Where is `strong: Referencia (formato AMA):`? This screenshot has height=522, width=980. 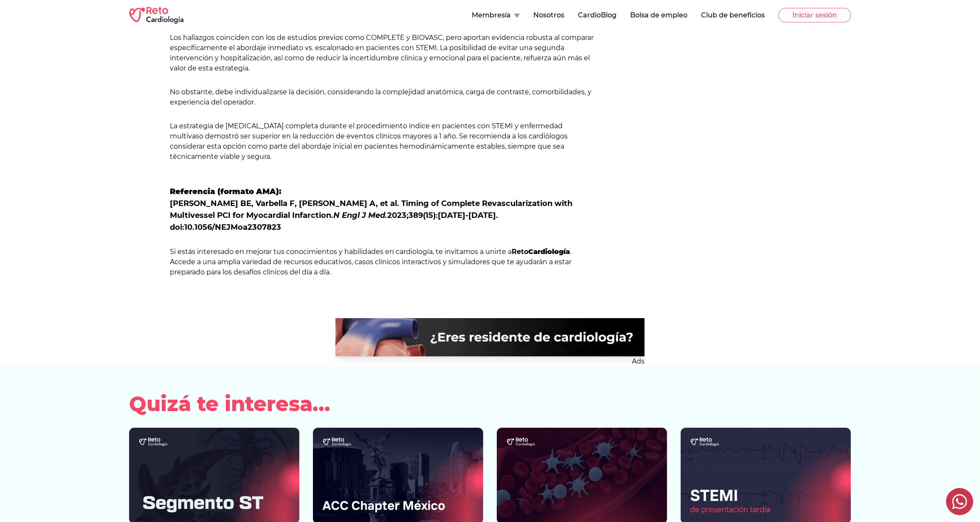
strong: Referencia (formato AMA): is located at coordinates (225, 191).